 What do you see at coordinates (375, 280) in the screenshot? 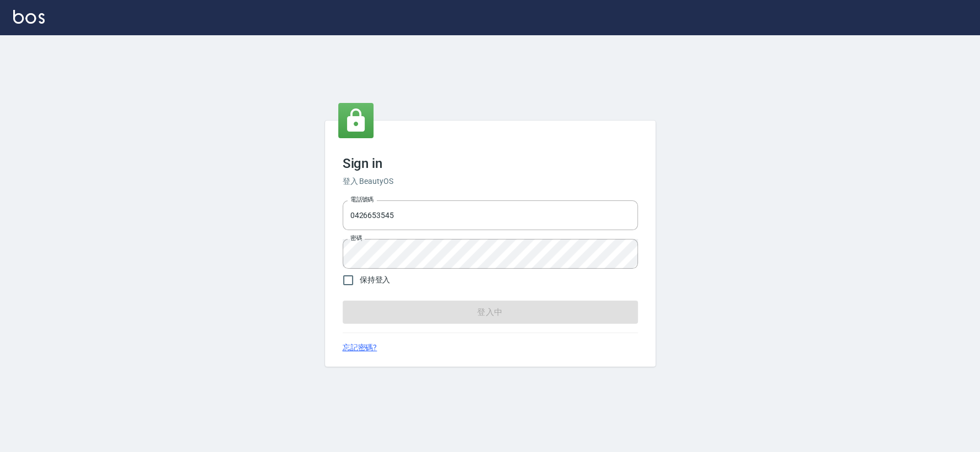
I see `span: 保持登入` at bounding box center [375, 280].